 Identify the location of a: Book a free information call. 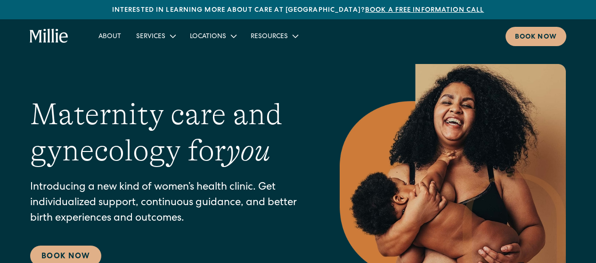
(425, 10).